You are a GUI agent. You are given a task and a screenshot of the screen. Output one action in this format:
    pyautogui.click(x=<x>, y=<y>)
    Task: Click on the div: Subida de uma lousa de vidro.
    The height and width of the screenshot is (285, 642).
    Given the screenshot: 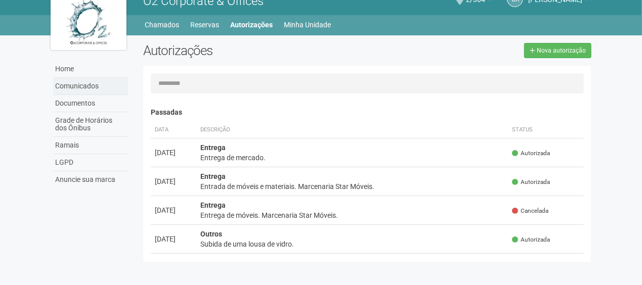 What is the action you would take?
    pyautogui.click(x=352, y=244)
    